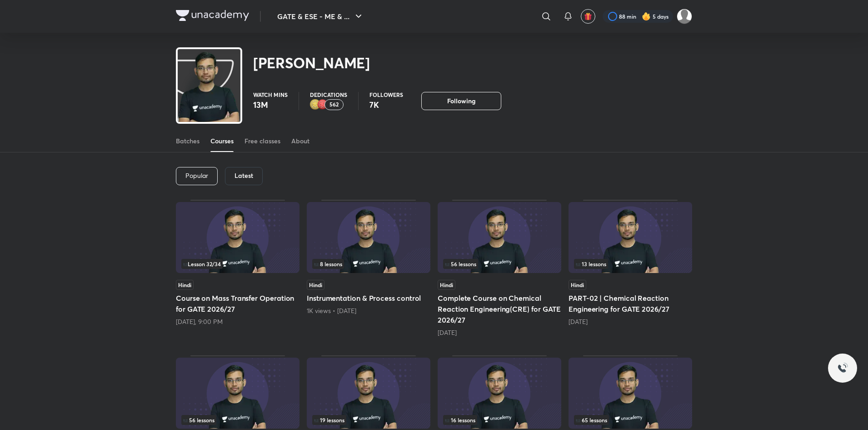 The image size is (868, 430). I want to click on div: Course on Mass Transfer Operation for GATE 2026/27, so click(238, 269).